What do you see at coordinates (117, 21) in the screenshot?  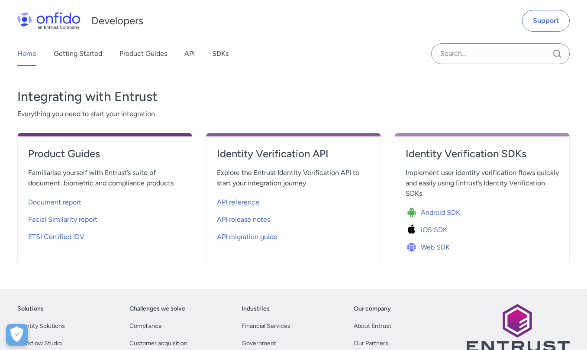 I see `h1: Developers` at bounding box center [117, 21].